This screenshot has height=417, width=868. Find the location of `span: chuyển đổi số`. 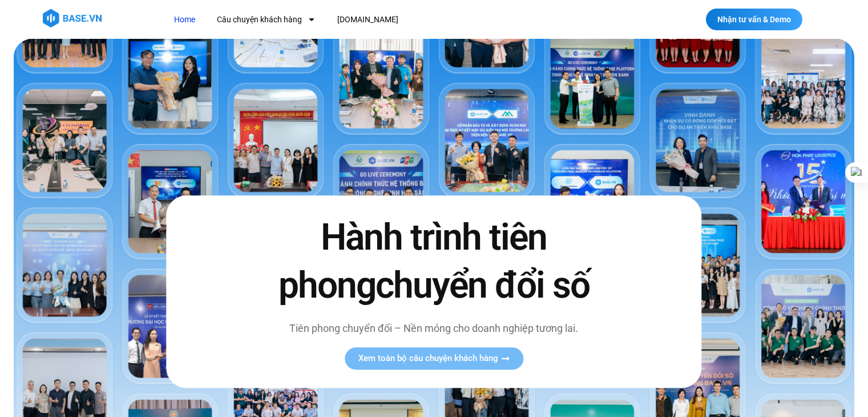

span: chuyển đổi số is located at coordinates (482, 285).